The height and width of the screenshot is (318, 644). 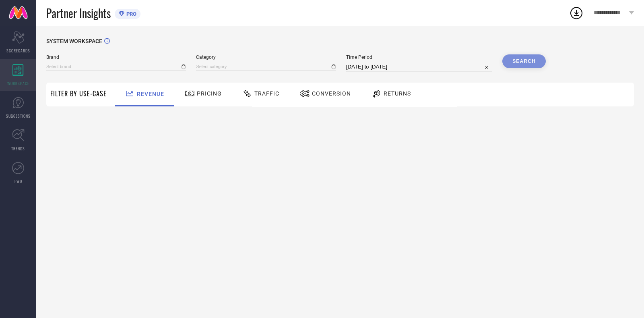 What do you see at coordinates (18, 148) in the screenshot?
I see `span: TRENDS` at bounding box center [18, 148].